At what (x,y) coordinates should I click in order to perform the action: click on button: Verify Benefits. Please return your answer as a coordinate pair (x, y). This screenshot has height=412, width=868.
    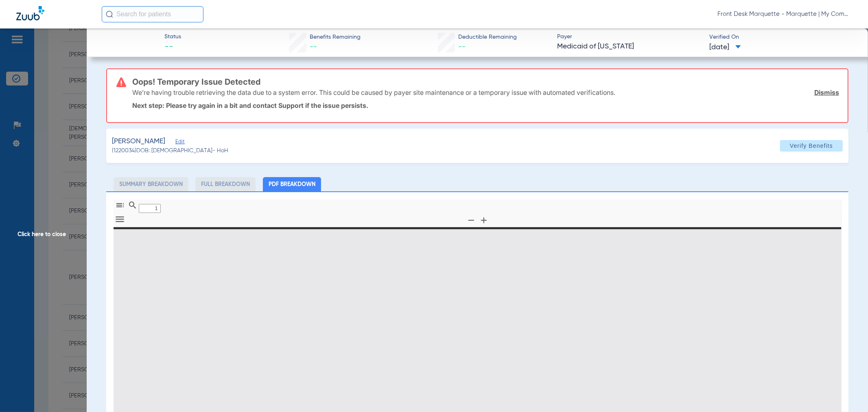
    Looking at the image, I should click on (811, 146).